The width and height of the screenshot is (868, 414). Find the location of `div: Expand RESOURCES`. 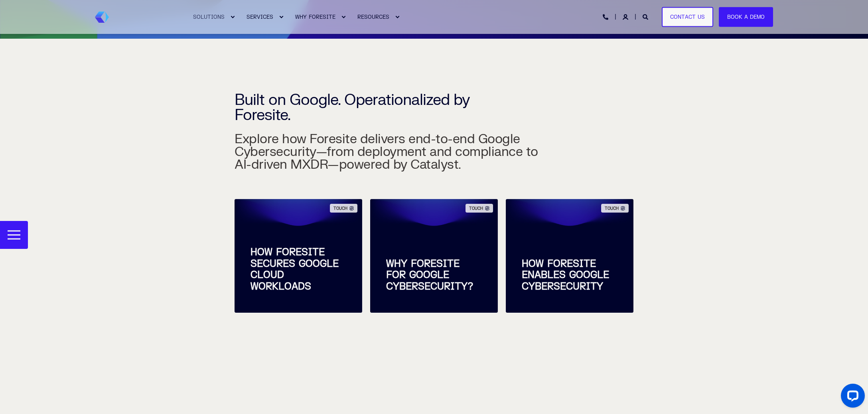

div: Expand RESOURCES is located at coordinates (398, 17).